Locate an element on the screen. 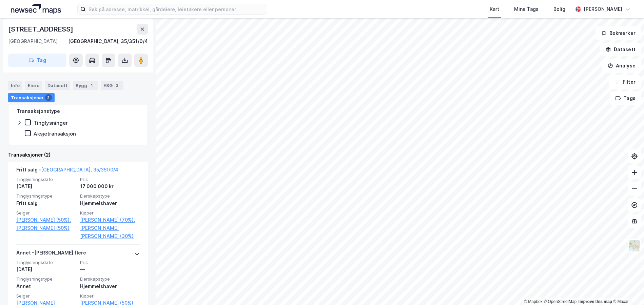 The height and width of the screenshot is (305, 644). div: Kontrollprogram for chat is located at coordinates (627, 289).